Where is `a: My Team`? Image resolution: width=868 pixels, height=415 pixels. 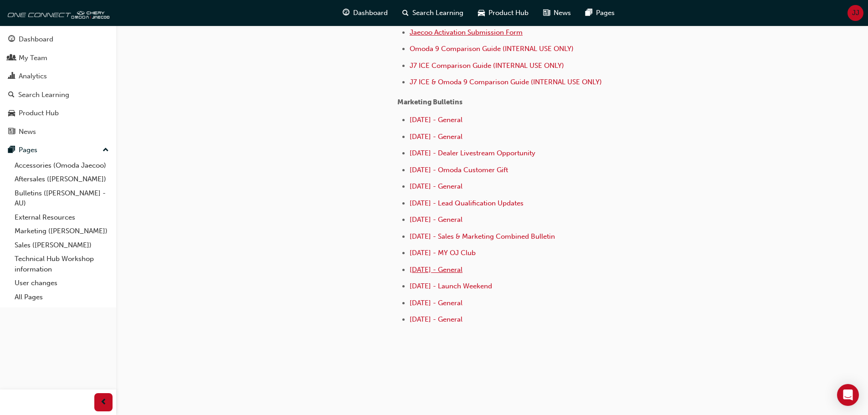 a: My Team is located at coordinates (58, 58).